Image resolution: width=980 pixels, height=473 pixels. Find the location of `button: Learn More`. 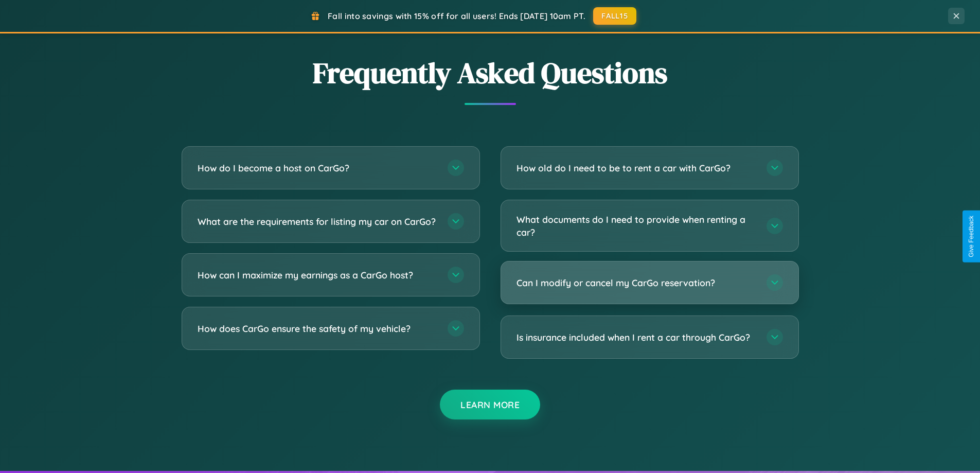

button: Learn More is located at coordinates (490, 404).